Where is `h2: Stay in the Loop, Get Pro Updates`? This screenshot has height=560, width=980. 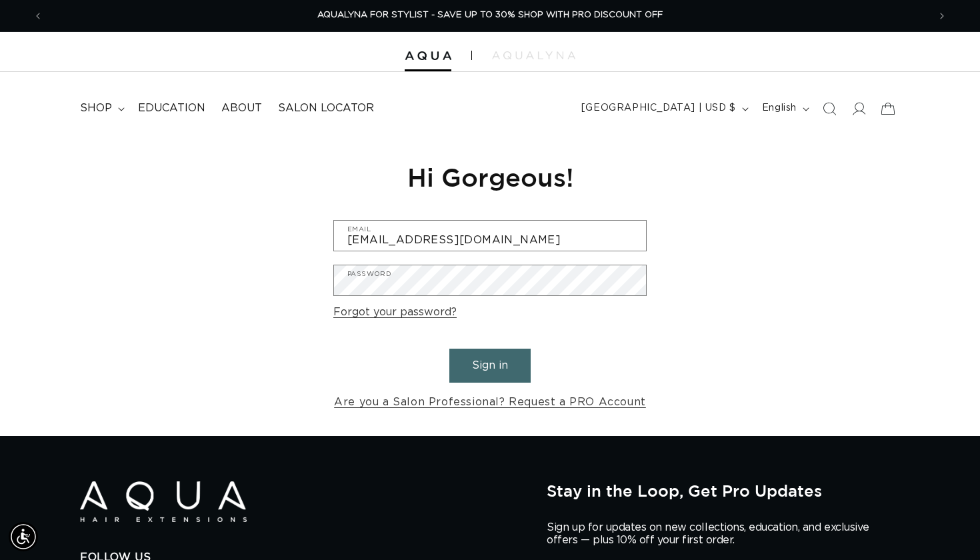 h2: Stay in the Loop, Get Pro Updates is located at coordinates (724, 490).